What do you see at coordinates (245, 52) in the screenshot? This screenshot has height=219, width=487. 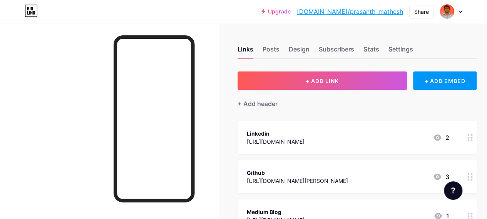 I see `div: Links` at bounding box center [245, 52].